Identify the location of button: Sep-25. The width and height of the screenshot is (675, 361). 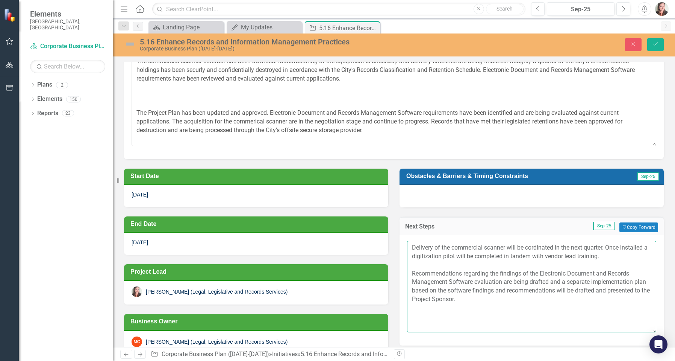
(581, 9).